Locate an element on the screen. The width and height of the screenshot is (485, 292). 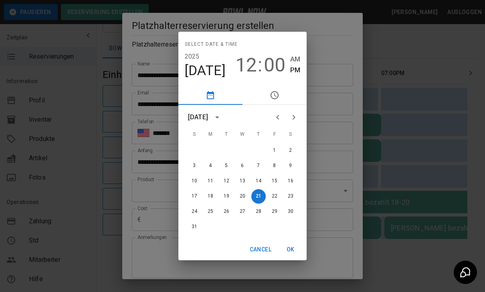
button: 31 is located at coordinates (195, 227).